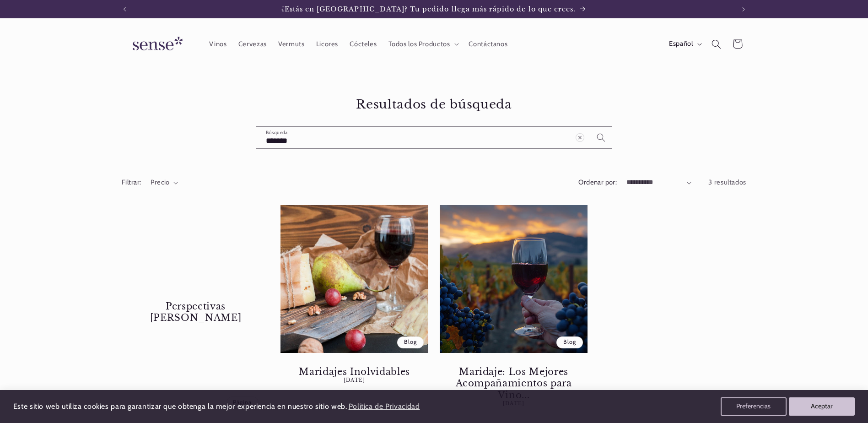 The width and height of the screenshot is (868, 423). What do you see at coordinates (384, 407) in the screenshot?
I see `a: Política de Privacidad (opens in a new tab)` at bounding box center [384, 407].